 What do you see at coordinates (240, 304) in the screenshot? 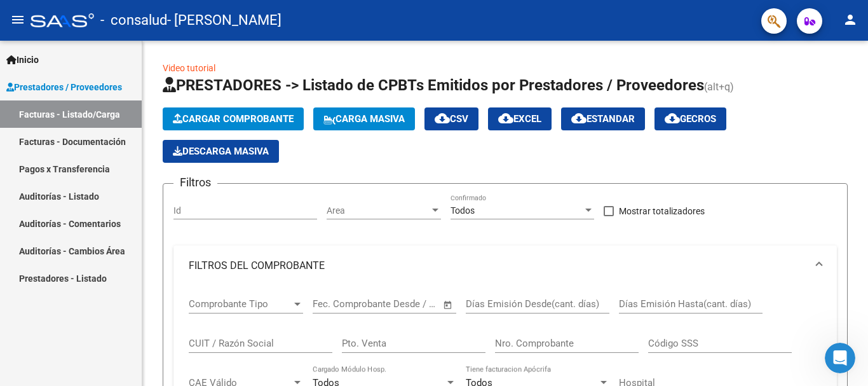
I see `span: Comprobante Tipo` at bounding box center [240, 304].